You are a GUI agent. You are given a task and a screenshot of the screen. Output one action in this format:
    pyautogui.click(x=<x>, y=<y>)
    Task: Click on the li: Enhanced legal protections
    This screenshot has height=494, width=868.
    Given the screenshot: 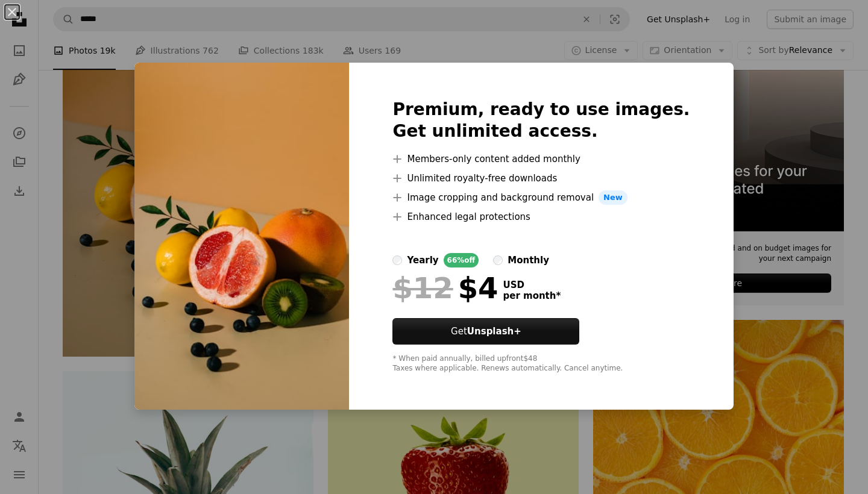 What is the action you would take?
    pyautogui.click(x=541, y=217)
    